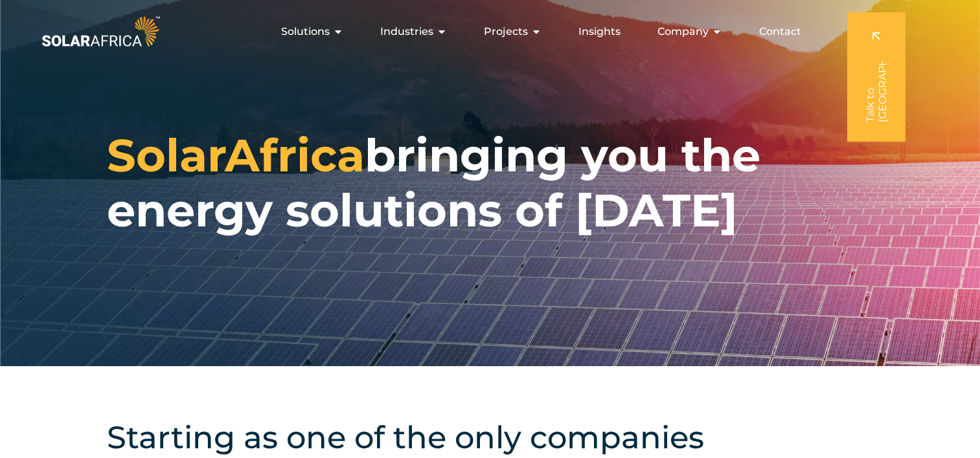 The height and width of the screenshot is (458, 980). I want to click on a: Insights, so click(599, 32).